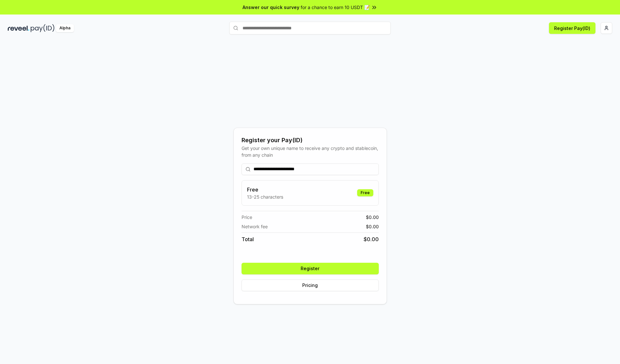 The height and width of the screenshot is (364, 620). What do you see at coordinates (42, 28) in the screenshot?
I see `img: pay_id` at bounding box center [42, 28].